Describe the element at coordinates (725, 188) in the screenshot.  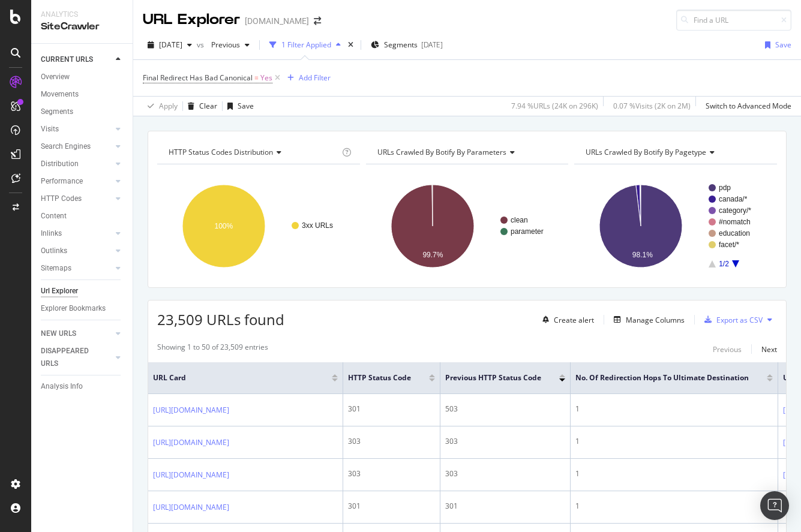
I see `text: pdp` at that location.